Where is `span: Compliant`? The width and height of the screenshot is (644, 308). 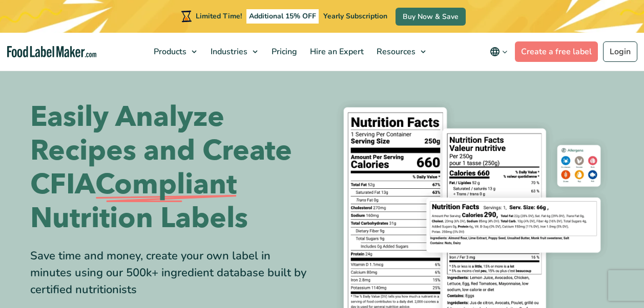
span: Compliant is located at coordinates (166, 185).